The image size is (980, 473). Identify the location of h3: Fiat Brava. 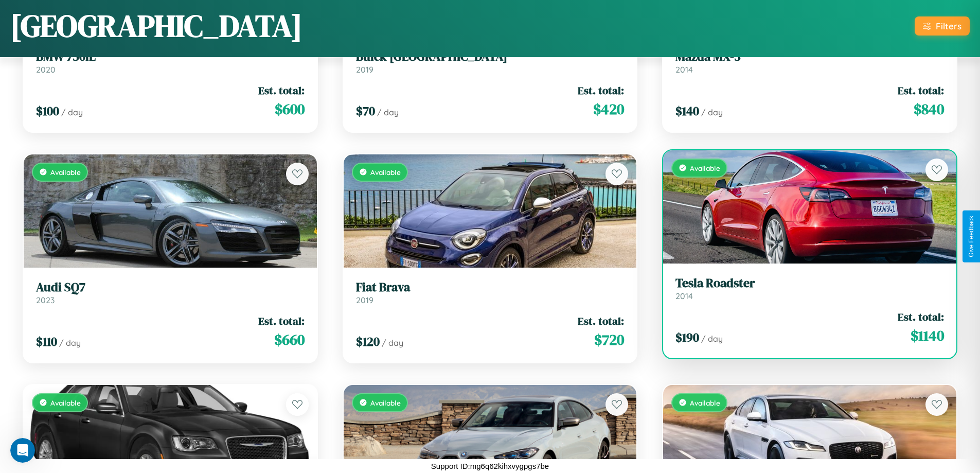
(490, 287).